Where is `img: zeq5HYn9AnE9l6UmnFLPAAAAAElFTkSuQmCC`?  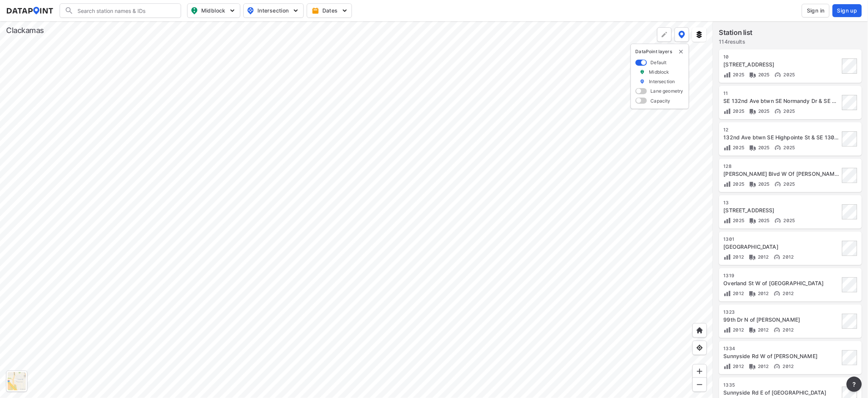
img: zeq5HYn9AnE9l6UmnFLPAAAAAElFTkSuQmCC is located at coordinates (700, 348).